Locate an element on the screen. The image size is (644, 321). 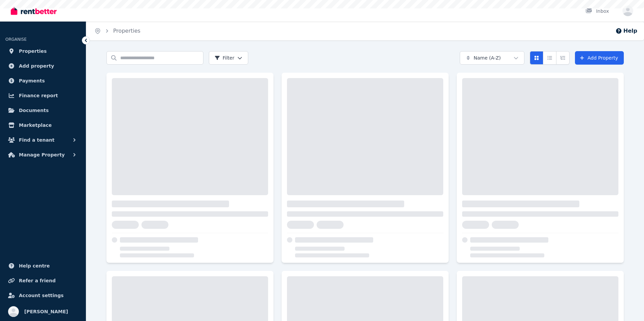
button: Filter is located at coordinates (228, 58).